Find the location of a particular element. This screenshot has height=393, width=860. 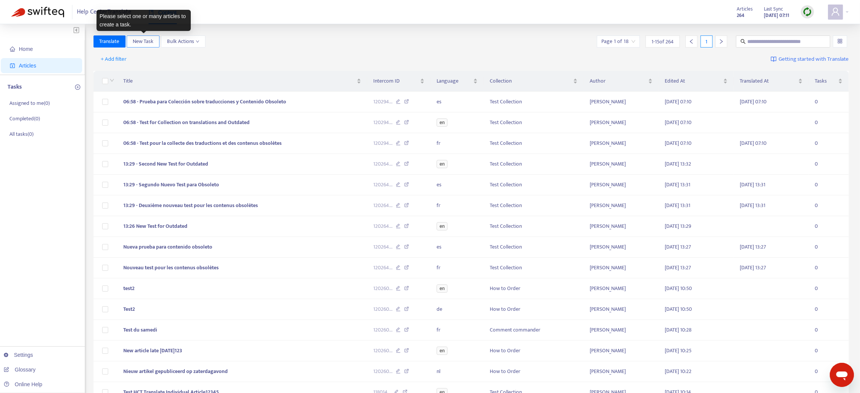

strong: 264 is located at coordinates (741, 15).